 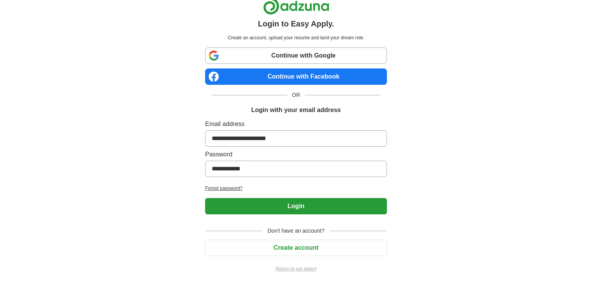 What do you see at coordinates (296, 188) in the screenshot?
I see `h2: Forgot password?` at bounding box center [296, 188].